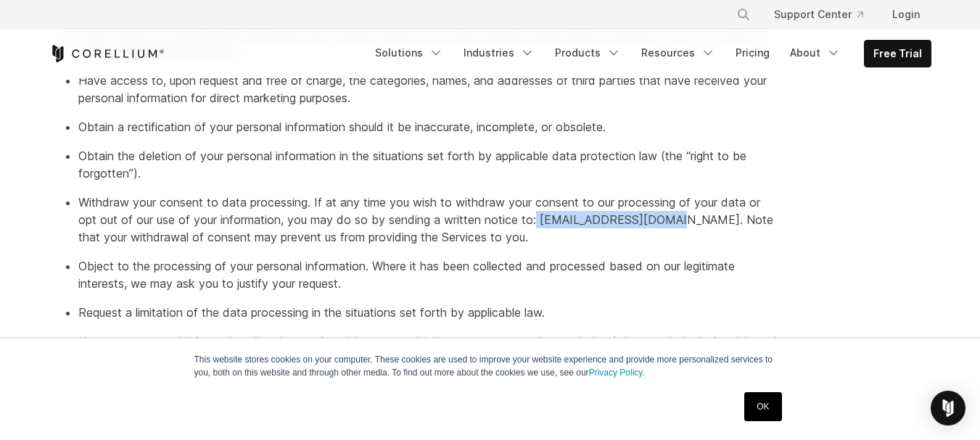 The height and width of the screenshot is (440, 980). Describe the element at coordinates (819, 14) in the screenshot. I see `a: Support Center` at that location.